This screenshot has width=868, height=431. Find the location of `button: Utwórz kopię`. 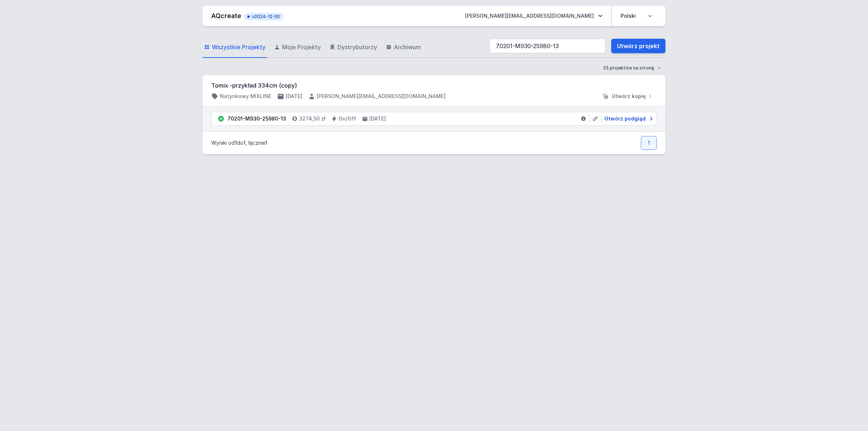

button: Utwórz kopię is located at coordinates (628, 96).